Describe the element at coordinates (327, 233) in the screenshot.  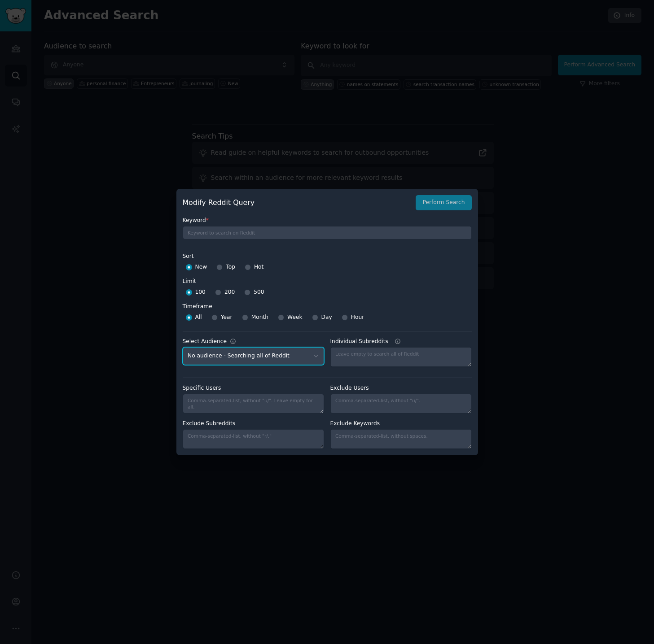
I see `input: Keyword to search on Reddit` at that location.